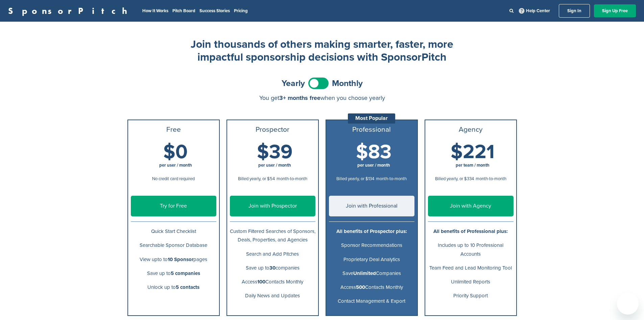  What do you see at coordinates (69, 11) in the screenshot?
I see `a: SponsorPitch` at bounding box center [69, 11].